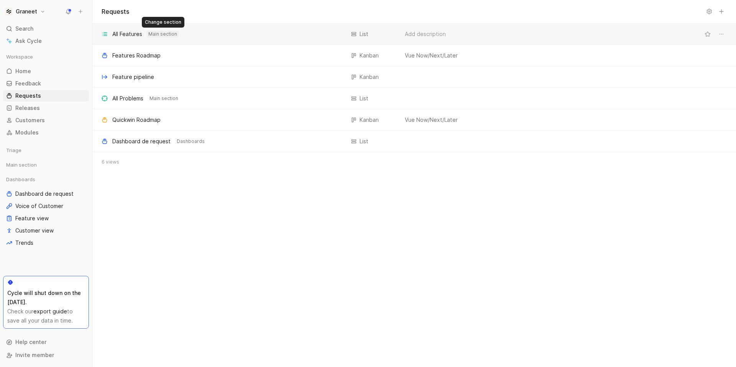  I want to click on div: Quickwin RoadmapKanbanVue Now/Next/LaterView actions, so click(414, 120).